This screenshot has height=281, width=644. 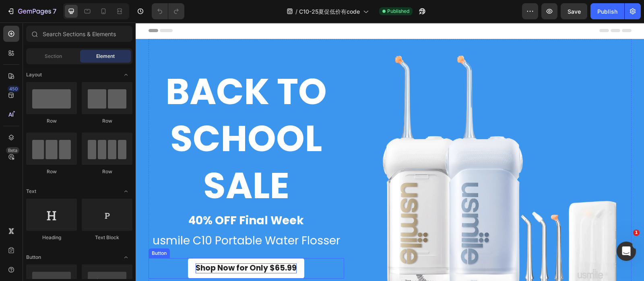 I want to click on div: Heading, so click(x=51, y=238).